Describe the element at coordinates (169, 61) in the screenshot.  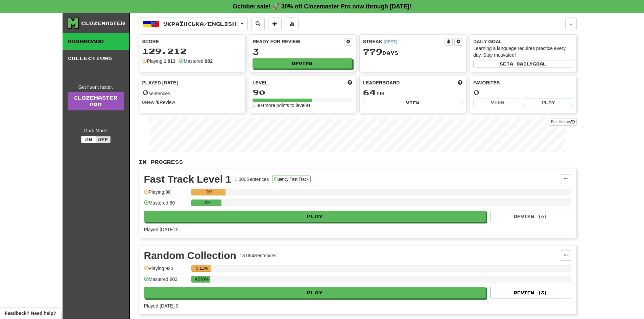
I see `strong: 1.013` at that location.